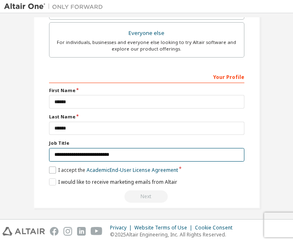  I want to click on div: Your Profile, so click(146, 77).